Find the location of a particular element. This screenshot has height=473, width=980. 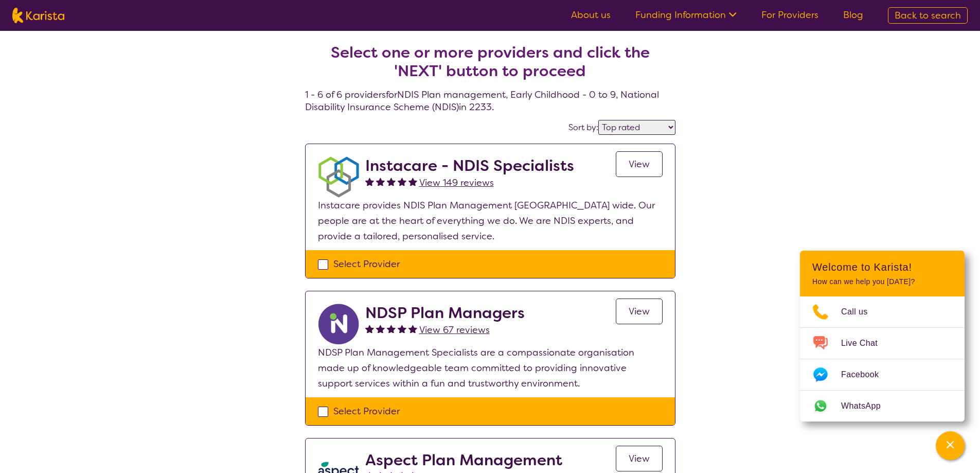

span: Back to search is located at coordinates (928, 15).